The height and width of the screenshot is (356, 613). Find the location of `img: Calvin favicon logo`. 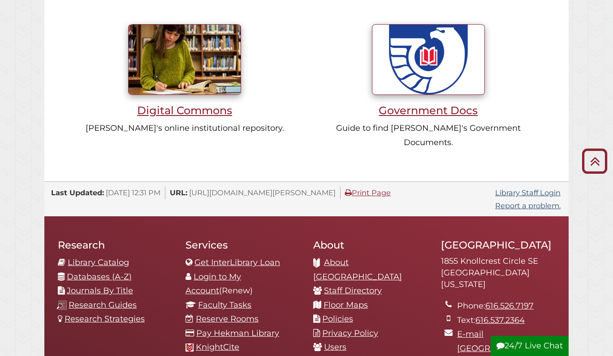

img: Calvin favicon logo is located at coordinates (190, 348).